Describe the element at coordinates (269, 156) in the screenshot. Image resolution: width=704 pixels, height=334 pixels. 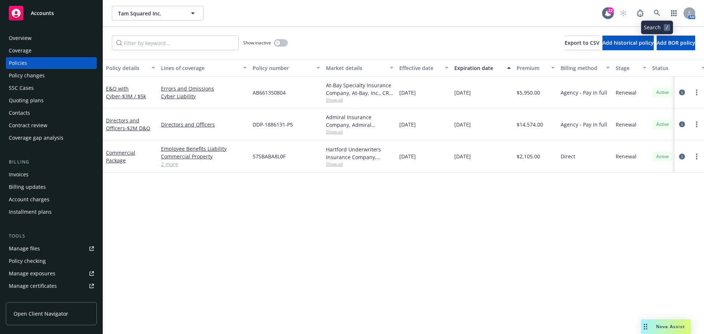
I see `span: 57SBABA8L0F` at that location.